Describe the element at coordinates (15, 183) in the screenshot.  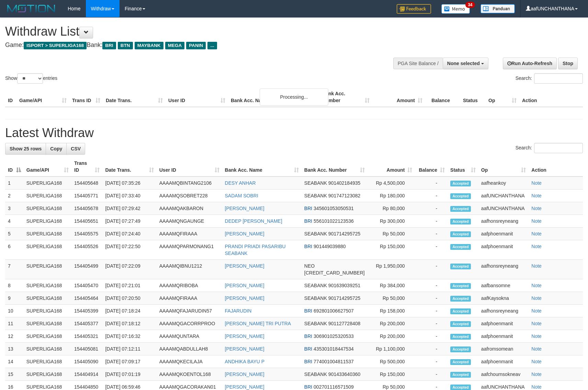
I see `td: 1` at that location.